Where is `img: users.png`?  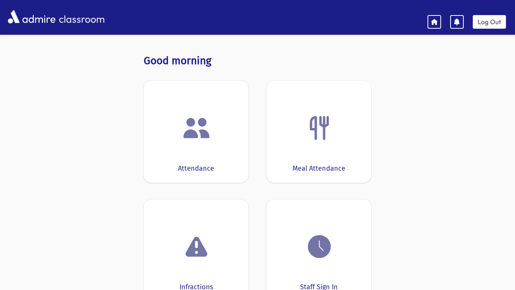
img: users.png is located at coordinates (196, 128).